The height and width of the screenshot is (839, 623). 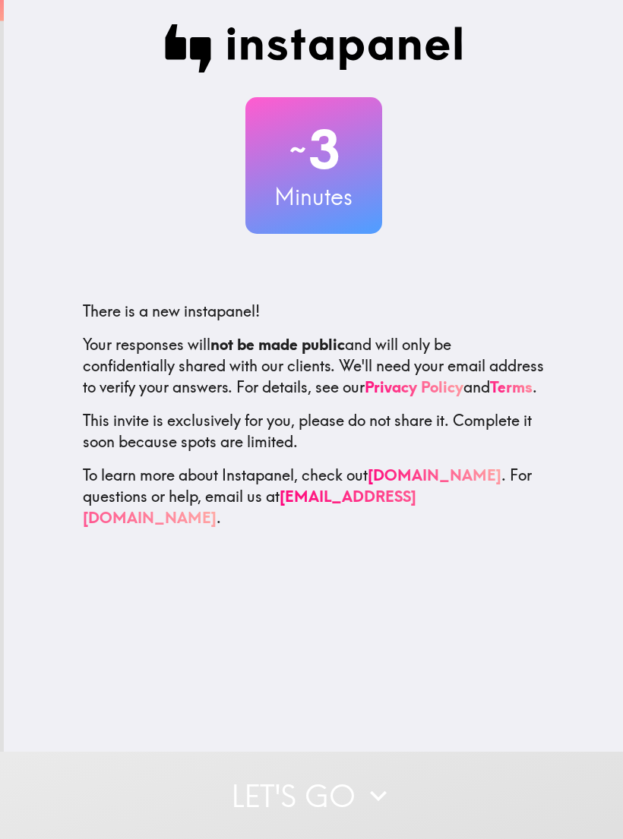 What do you see at coordinates (277, 344) in the screenshot?
I see `b: not be made public` at bounding box center [277, 344].